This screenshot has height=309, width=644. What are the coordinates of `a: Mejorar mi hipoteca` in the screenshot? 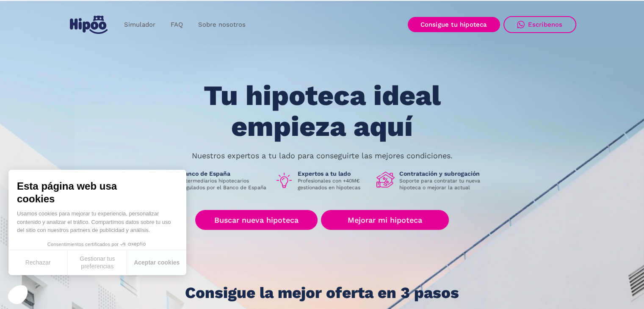 It's located at (385, 220).